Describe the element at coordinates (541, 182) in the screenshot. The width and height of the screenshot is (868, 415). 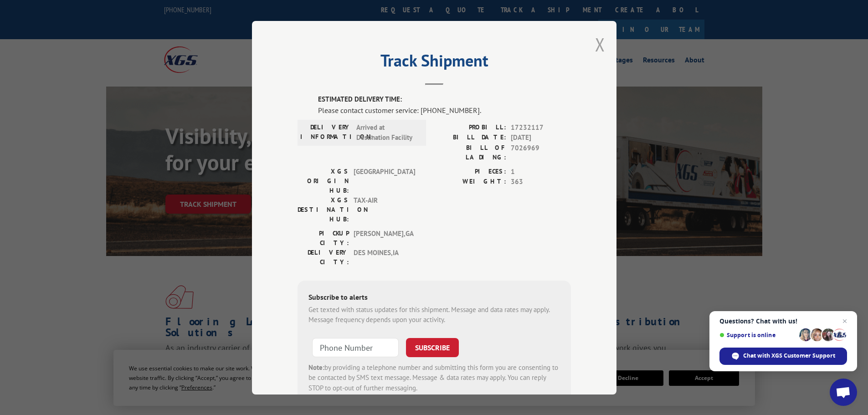
I see `span: 363` at that location.